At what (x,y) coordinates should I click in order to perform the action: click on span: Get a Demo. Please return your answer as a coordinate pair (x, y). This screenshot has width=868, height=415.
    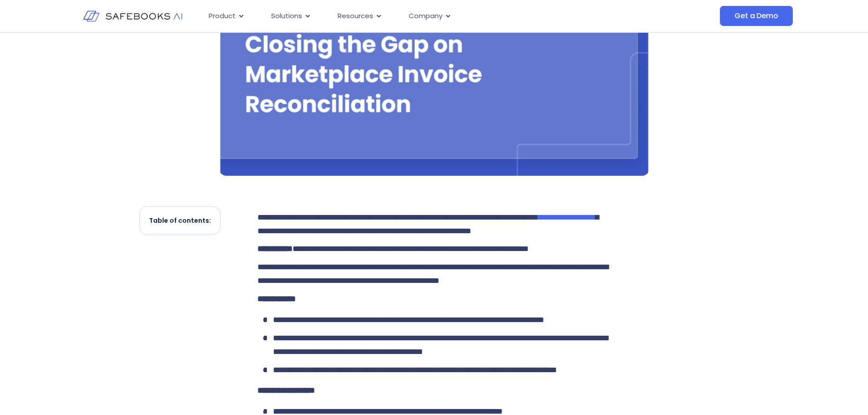
    Looking at the image, I should click on (755, 16).